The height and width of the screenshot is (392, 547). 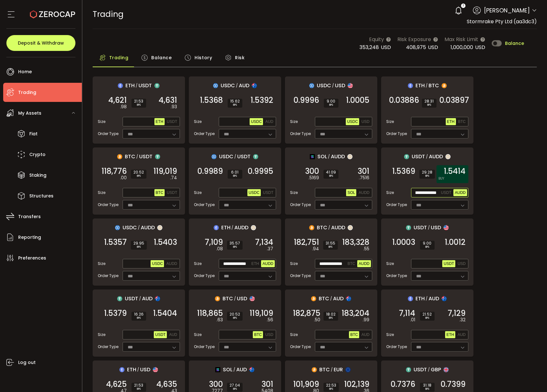 I want to click on em: .08, so click(x=219, y=248).